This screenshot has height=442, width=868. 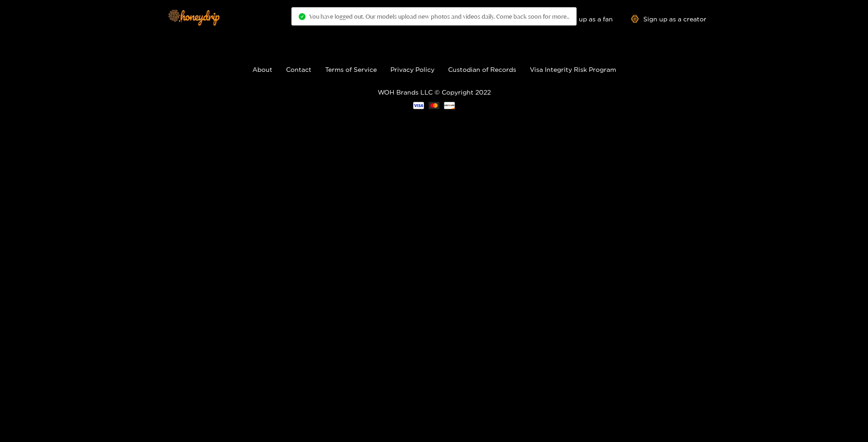 I want to click on a: Terms of Service, so click(x=351, y=69).